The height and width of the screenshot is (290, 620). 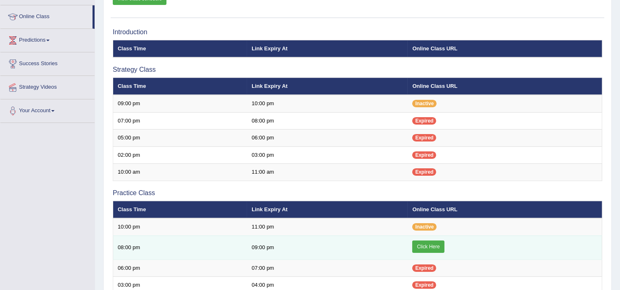 What do you see at coordinates (48, 39) in the screenshot?
I see `a: Predictions` at bounding box center [48, 39].